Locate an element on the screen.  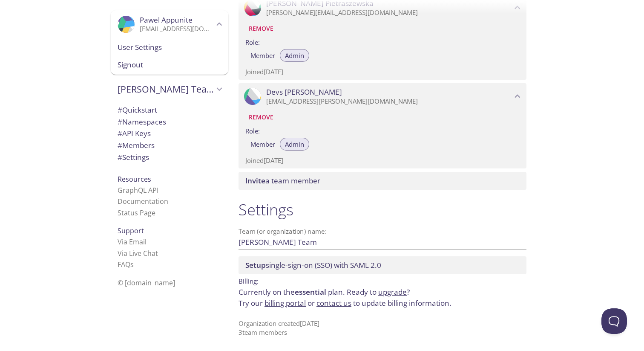
a: Via Email is located at coordinates (132, 242).